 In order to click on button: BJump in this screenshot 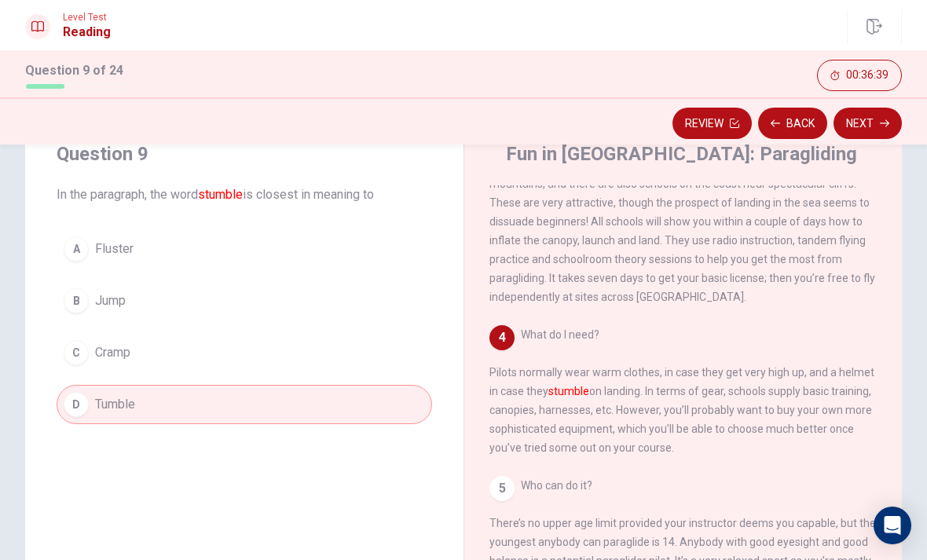, I will do `click(245, 301)`.